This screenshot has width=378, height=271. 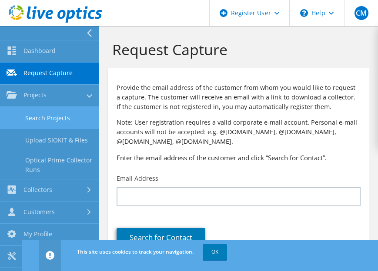 I want to click on h1: Request Capture, so click(x=236, y=50).